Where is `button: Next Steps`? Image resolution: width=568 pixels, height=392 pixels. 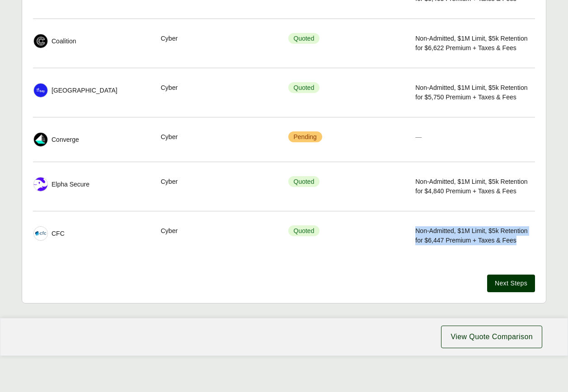
button: Next Steps is located at coordinates (511, 283).